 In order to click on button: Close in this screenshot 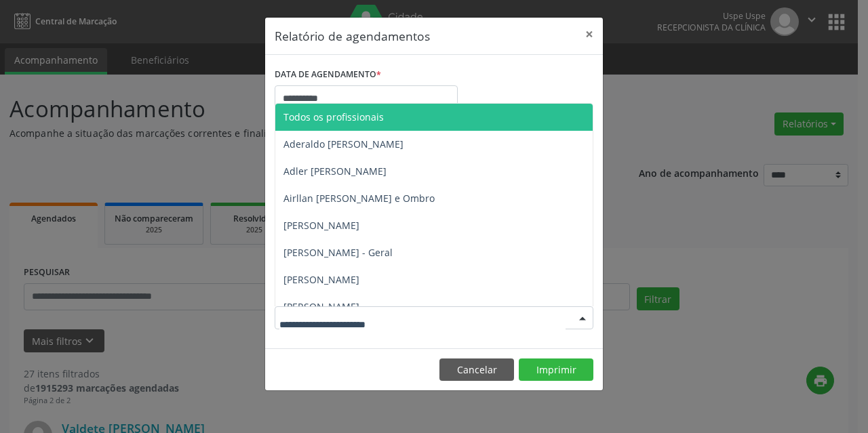, I will do `click(590, 34)`.